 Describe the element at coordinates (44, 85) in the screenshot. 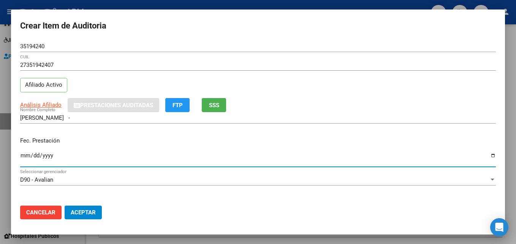

I see `p: Afiliado Activo` at that location.